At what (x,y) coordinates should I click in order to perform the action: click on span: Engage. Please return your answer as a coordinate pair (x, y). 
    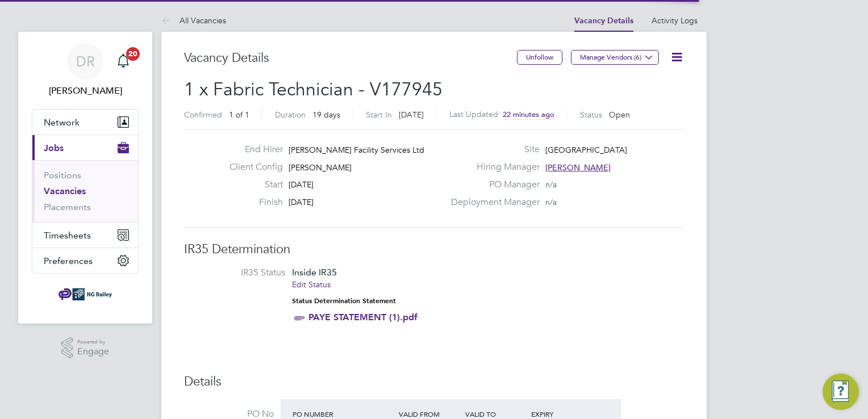
    Looking at the image, I should click on (93, 352).